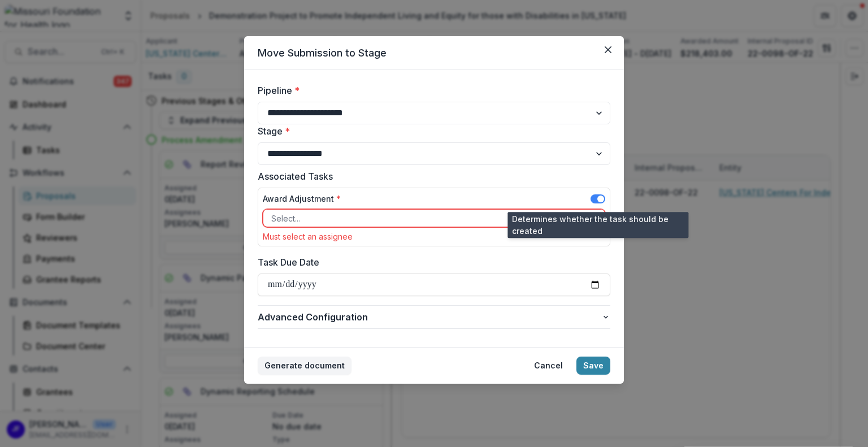 This screenshot has width=868, height=447. I want to click on label: Task Due Date, so click(430, 262).